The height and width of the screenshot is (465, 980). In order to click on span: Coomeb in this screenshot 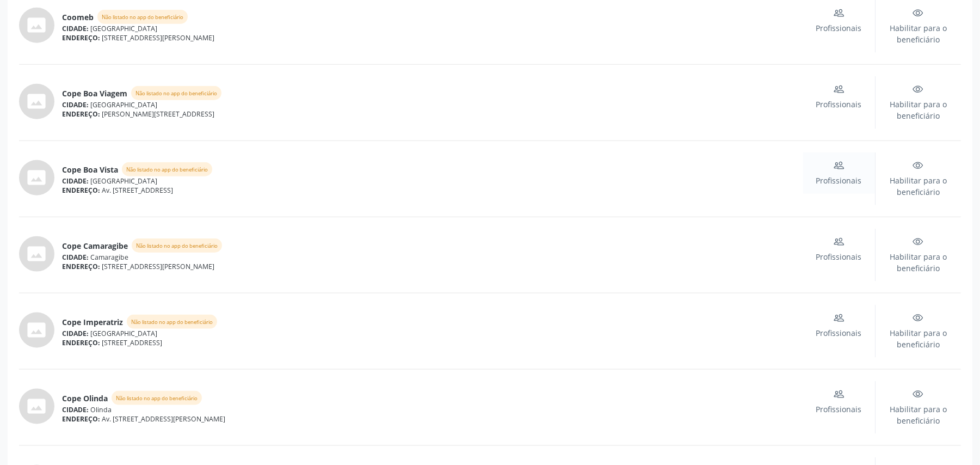, I will do `click(78, 17)`.